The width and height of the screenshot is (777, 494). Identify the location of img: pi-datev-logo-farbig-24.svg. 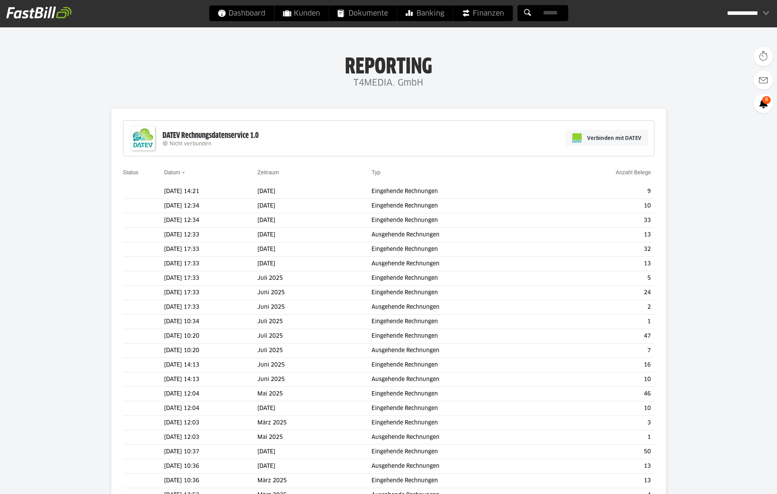
(577, 138).